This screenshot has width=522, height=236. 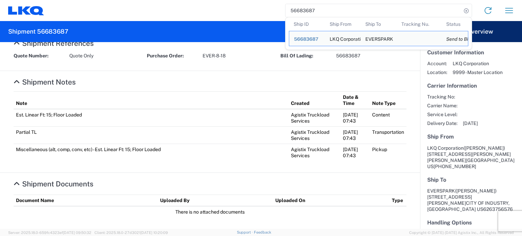 I want to click on td: Transportation, so click(x=388, y=135).